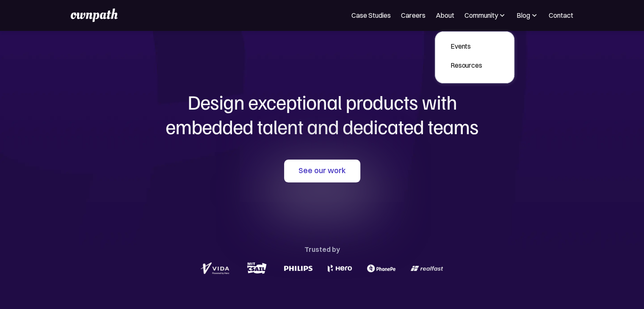 This screenshot has width=644, height=309. I want to click on h1: Design exceptional products with embedded talent and dedicated teams, so click(322, 114).